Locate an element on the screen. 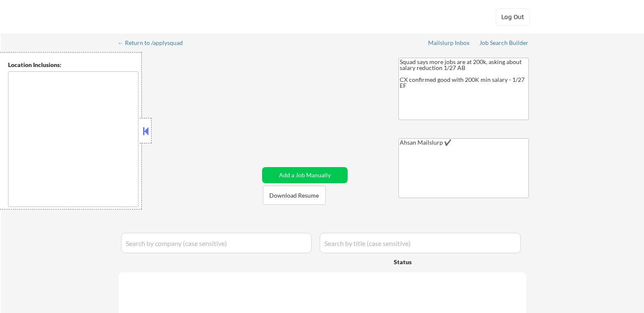  div: Mailslurp Inbox is located at coordinates (449, 43).